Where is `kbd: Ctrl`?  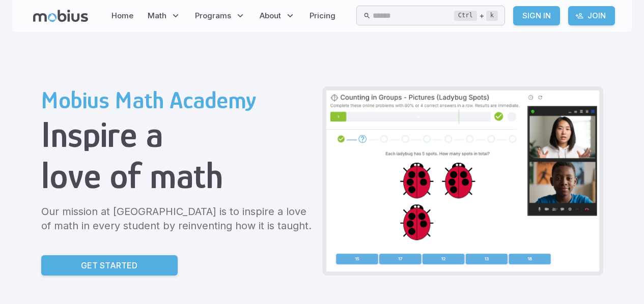
kbd: Ctrl is located at coordinates (466, 16).